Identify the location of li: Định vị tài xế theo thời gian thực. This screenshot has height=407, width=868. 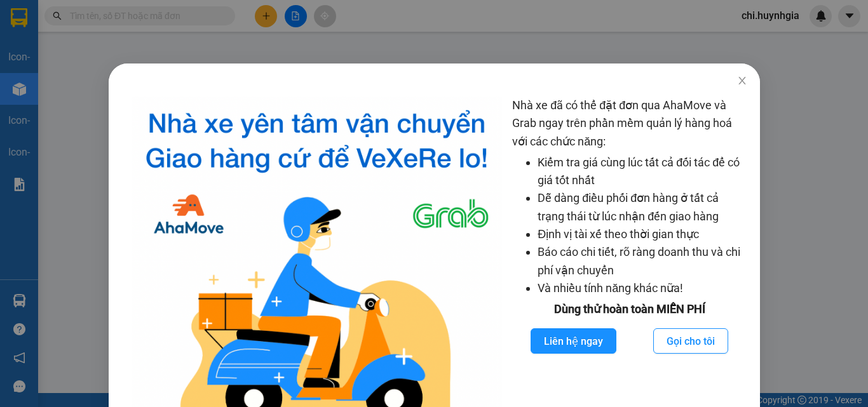
(642, 234).